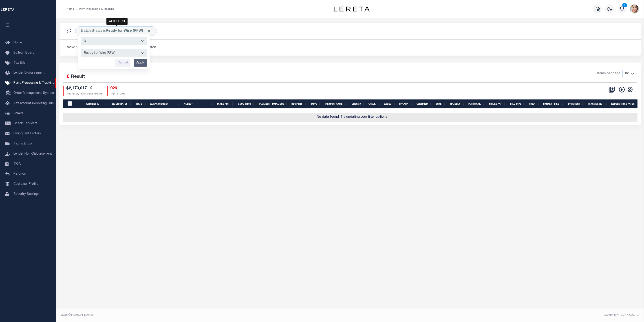  I want to click on span: Pymt Processing & Tracking, so click(34, 83).